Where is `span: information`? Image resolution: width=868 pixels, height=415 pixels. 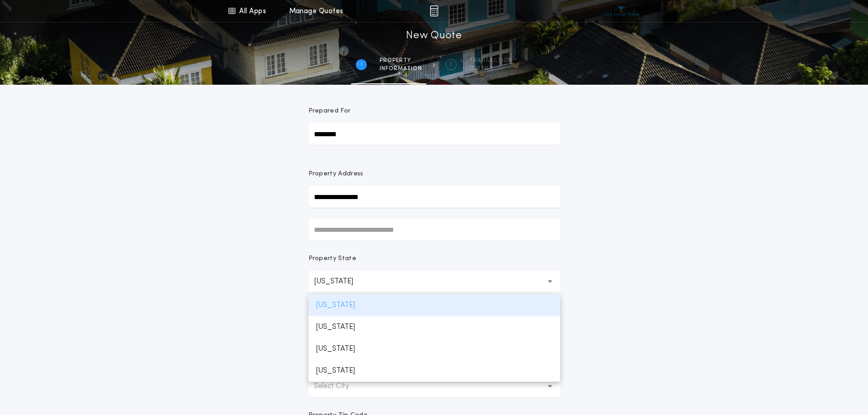
span: information is located at coordinates (400, 69).